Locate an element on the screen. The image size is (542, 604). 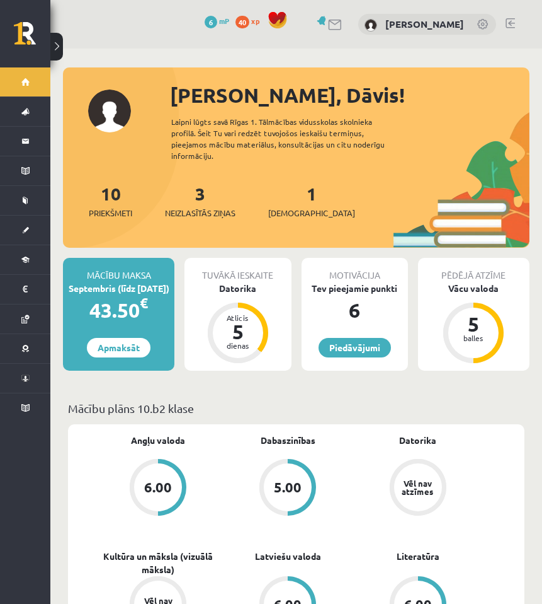
div: 5.00 is located at coordinates (288, 487).